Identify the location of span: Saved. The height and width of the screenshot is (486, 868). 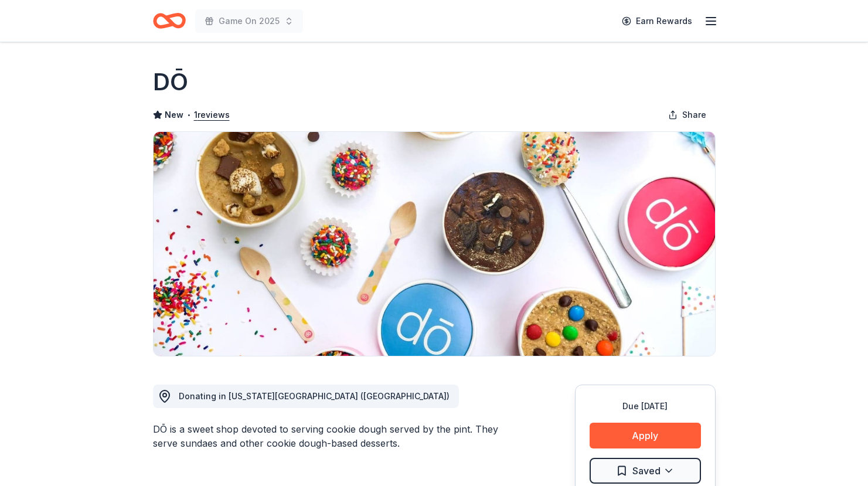
(646, 470).